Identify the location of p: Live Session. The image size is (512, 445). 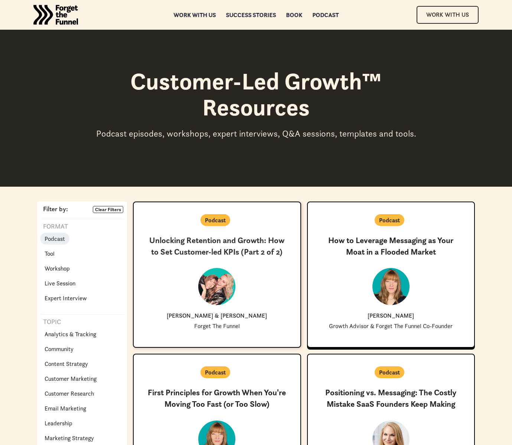
(60, 283).